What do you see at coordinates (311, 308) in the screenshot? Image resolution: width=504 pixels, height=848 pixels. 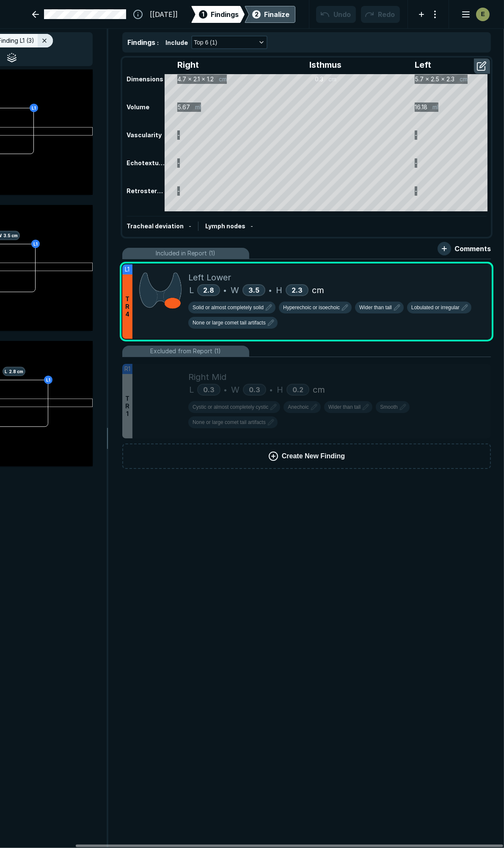 I see `span: Hyperechoic or isoechoic` at bounding box center [311, 308].